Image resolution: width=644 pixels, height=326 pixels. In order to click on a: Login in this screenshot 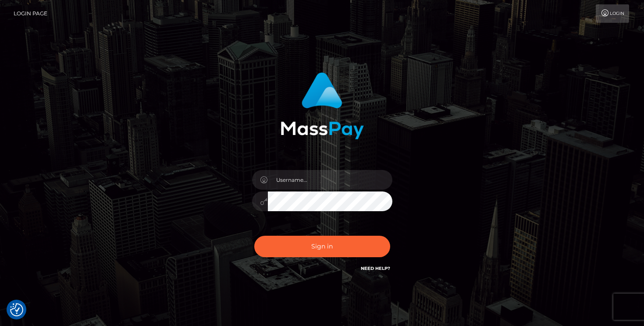, I will do `click(612, 14)`.